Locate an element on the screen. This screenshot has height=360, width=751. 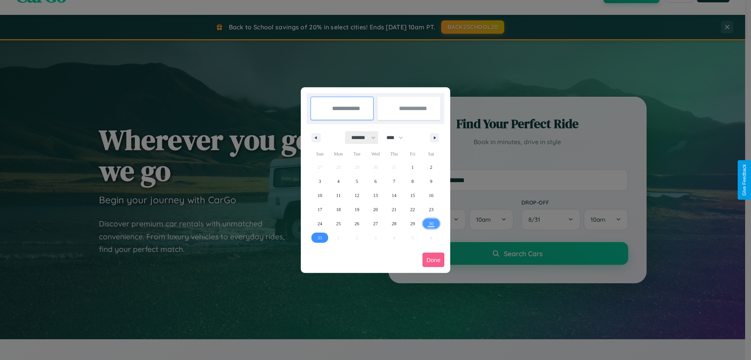
span: 1 is located at coordinates (413, 167).